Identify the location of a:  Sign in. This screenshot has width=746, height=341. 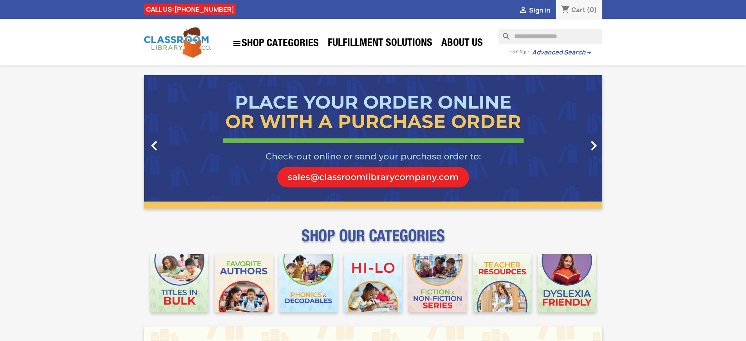
(534, 10).